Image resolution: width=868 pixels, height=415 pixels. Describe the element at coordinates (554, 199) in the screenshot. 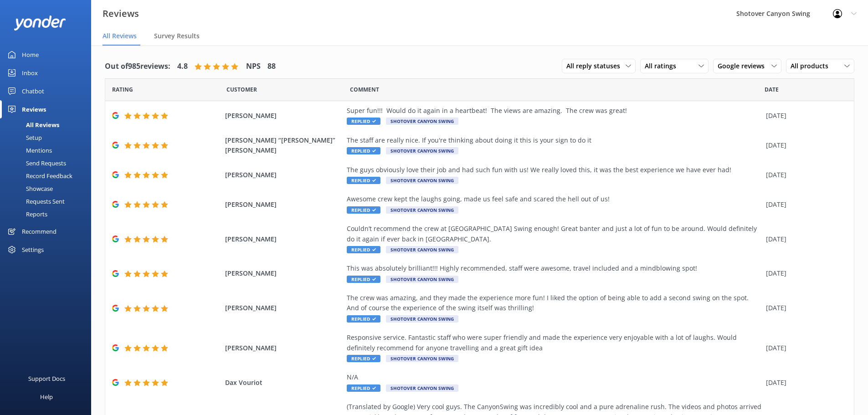

I see `div: Awesome crew kept the laughs going, made us feel safe and scared the hell out of us!` at that location.